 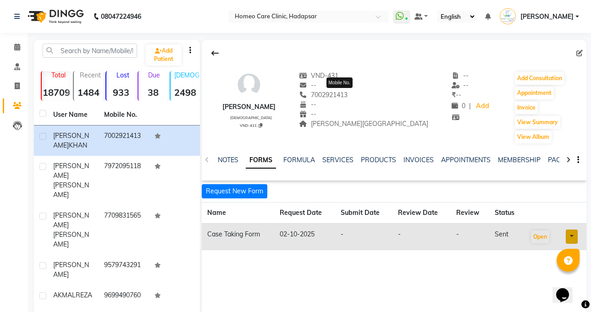 I want to click on span: KHAN, so click(x=78, y=145).